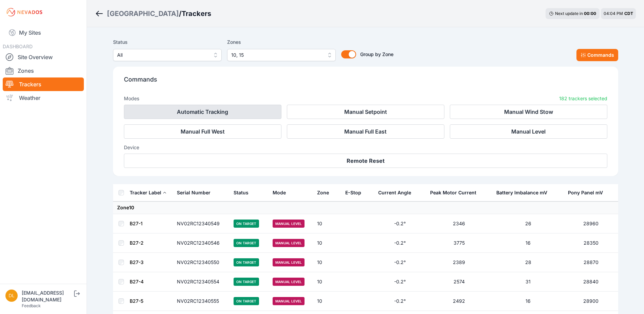 The width and height of the screenshot is (644, 314). I want to click on a: B27-5, so click(136, 301).